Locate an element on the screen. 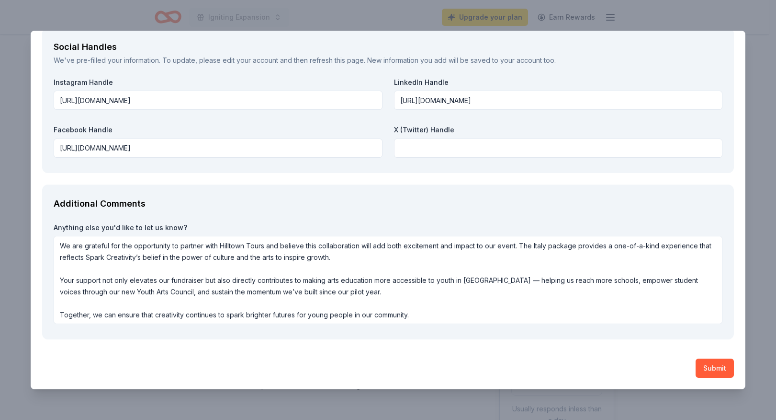 This screenshot has width=776, height=420. div: We've pre-filled your information. To update, please and then refresh this page. New information ... is located at coordinates (388, 60).